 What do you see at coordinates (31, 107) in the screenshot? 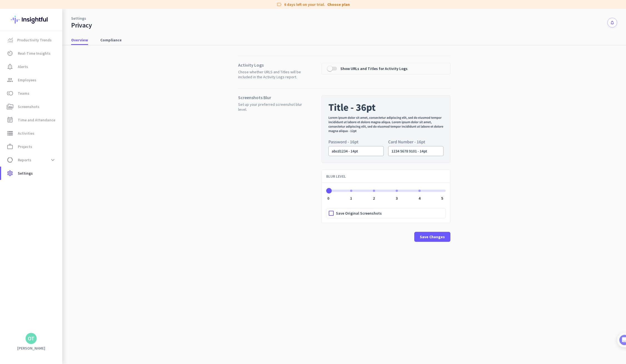
I see `a: perm_mediaScreenshots` at bounding box center [31, 107].